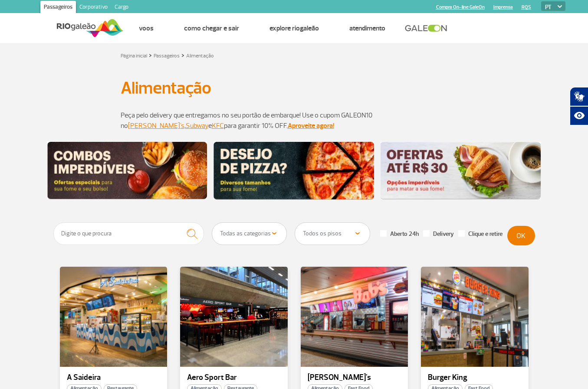 The height and width of the screenshot is (389, 588). Describe the element at coordinates (294, 121) in the screenshot. I see `p: Peça pelo delivery que entregamos no seu portão de embarque! Use o cupom GALEON10 no , e para gar...` at that location.